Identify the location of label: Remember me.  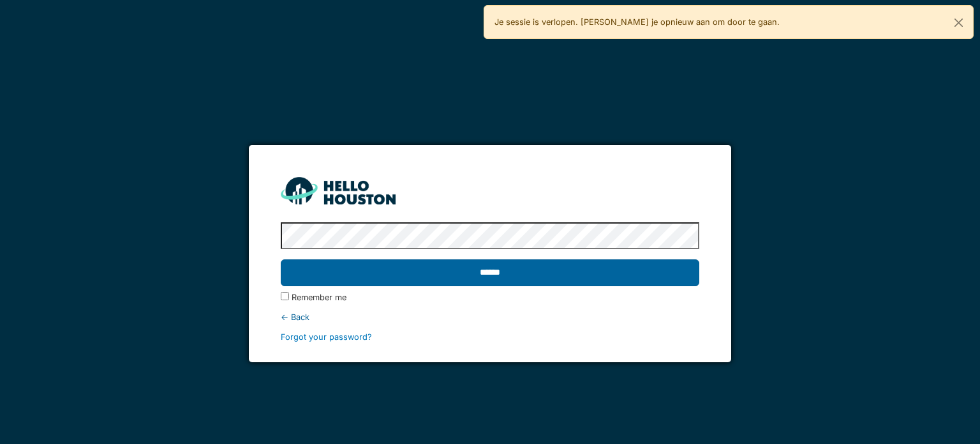
(319, 297).